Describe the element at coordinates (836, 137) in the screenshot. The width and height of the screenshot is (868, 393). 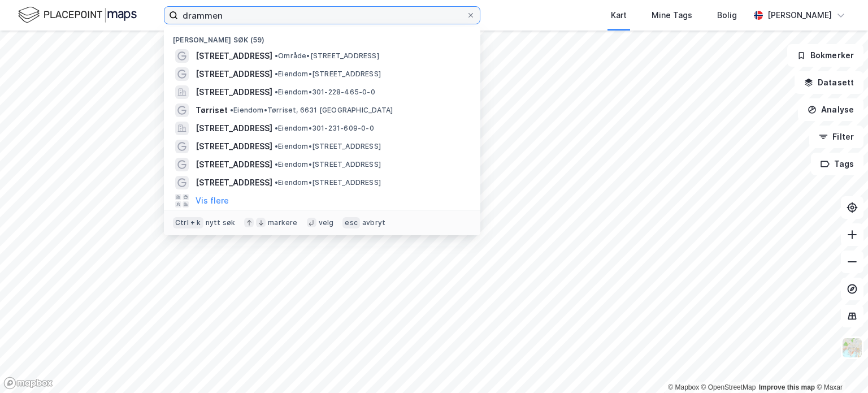
I see `button: Filter` at that location.